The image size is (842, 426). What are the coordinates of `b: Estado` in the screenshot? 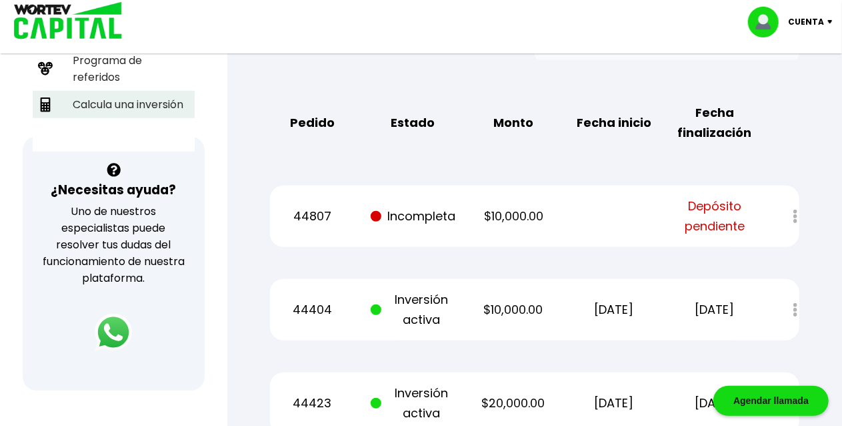 It's located at (413, 123).